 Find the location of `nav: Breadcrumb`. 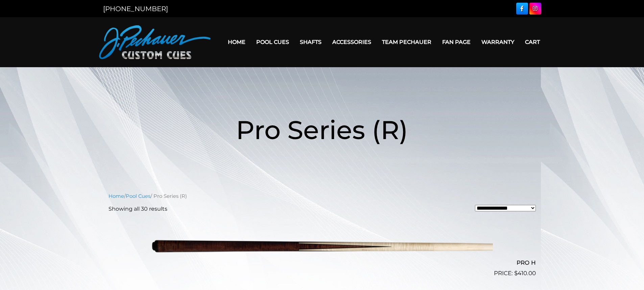

nav: Breadcrumb is located at coordinates (322, 196).